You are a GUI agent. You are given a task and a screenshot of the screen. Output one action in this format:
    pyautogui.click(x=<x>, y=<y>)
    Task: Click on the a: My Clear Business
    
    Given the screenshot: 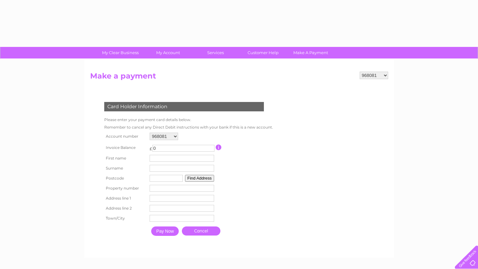 What is the action you would take?
    pyautogui.click(x=120, y=53)
    